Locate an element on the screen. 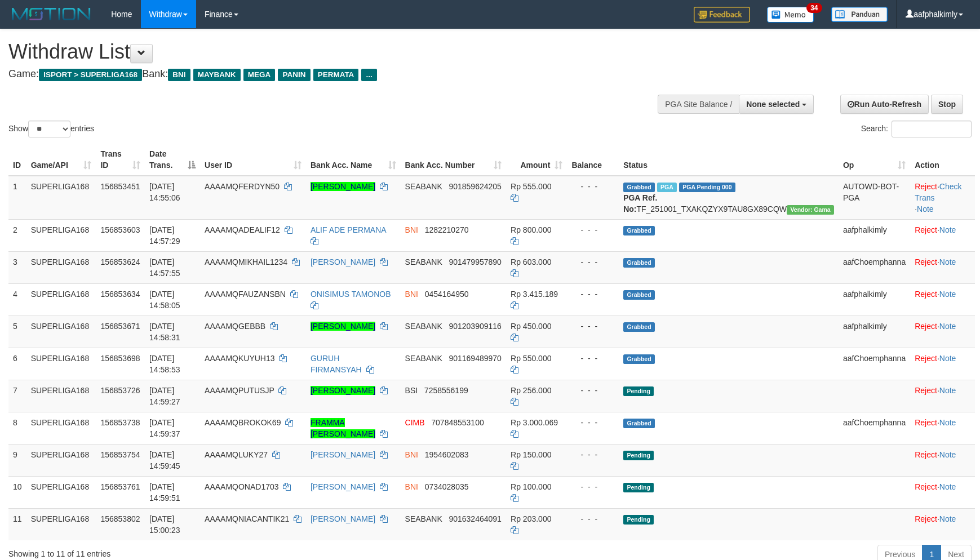 The height and width of the screenshot is (560, 980). th: Balance is located at coordinates (593, 160).